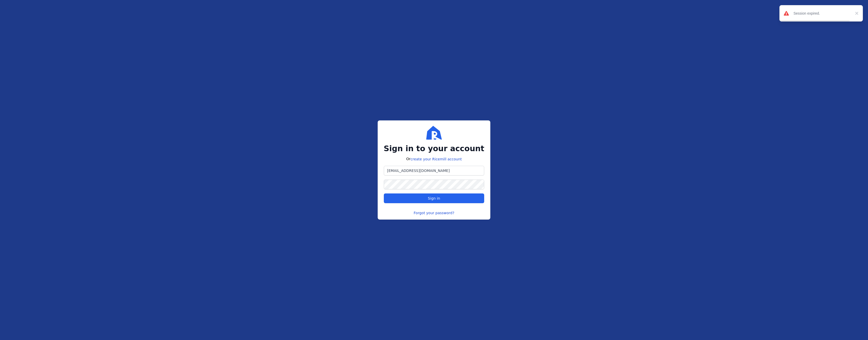  I want to click on button: Sign in, so click(434, 198).